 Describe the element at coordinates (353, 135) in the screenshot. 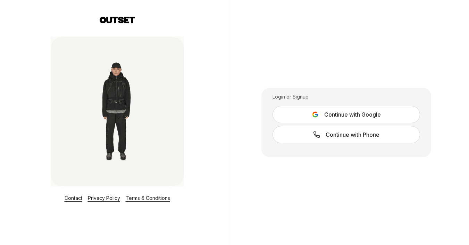

I see `span: Continue with Phone` at that location.